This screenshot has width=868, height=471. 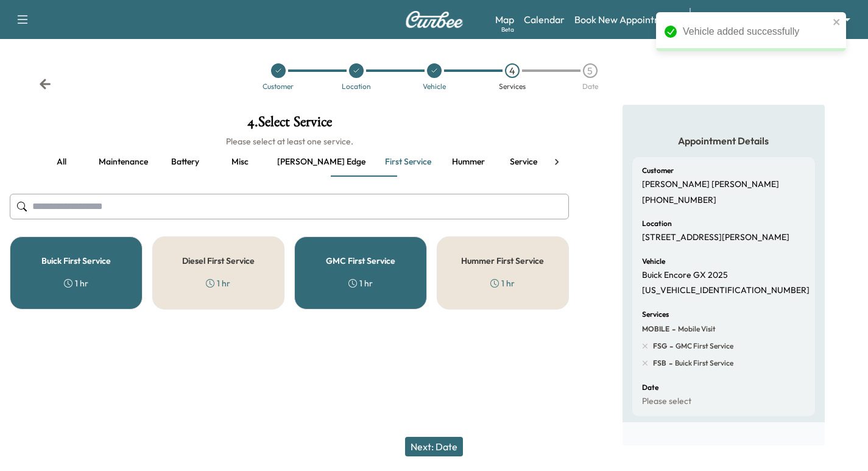 I want to click on div: Back, so click(x=45, y=84).